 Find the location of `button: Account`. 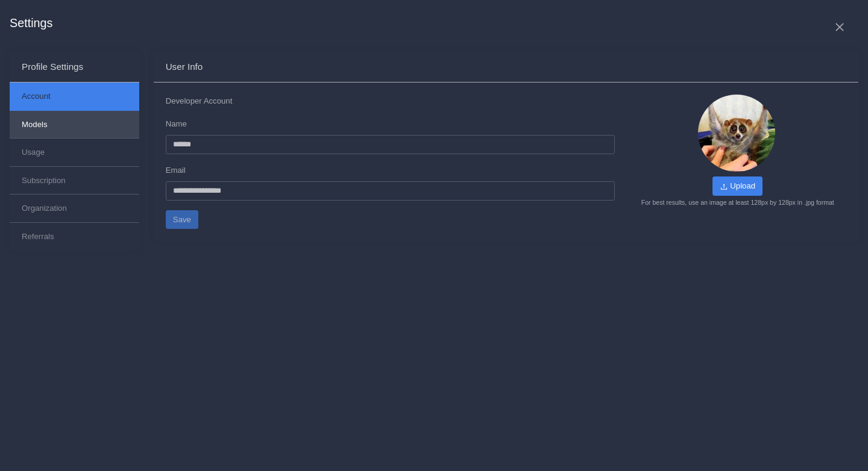

button: Account is located at coordinates (74, 97).